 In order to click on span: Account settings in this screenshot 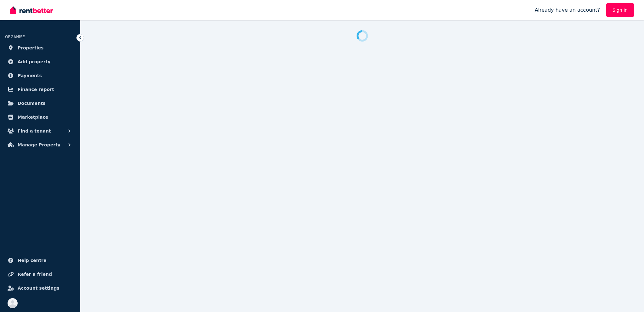, I will do `click(39, 288)`.